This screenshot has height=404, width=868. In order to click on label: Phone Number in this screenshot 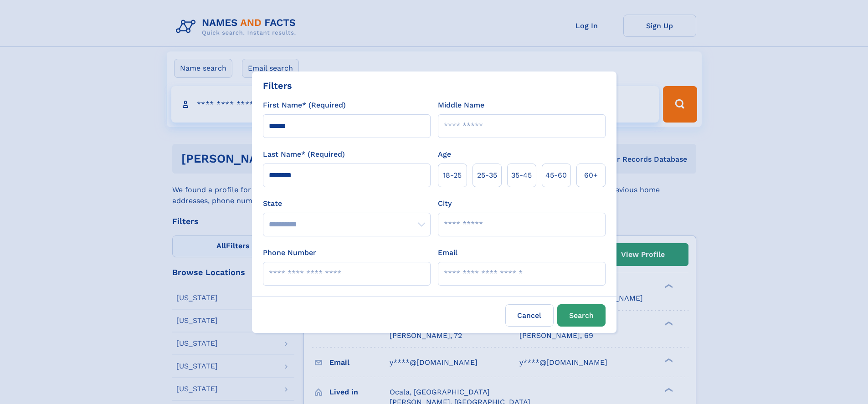, I will do `click(290, 253)`.